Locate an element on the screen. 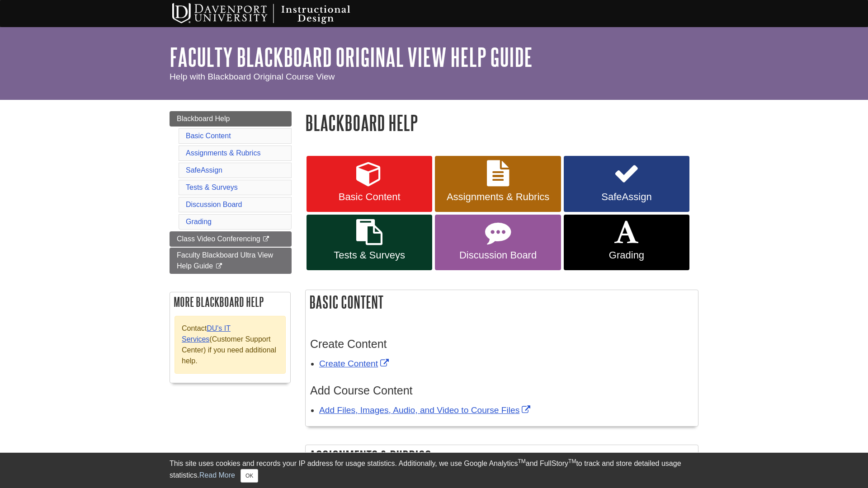  div: Contact (Customer Support Center) if you need additional help. is located at coordinates (230, 345).